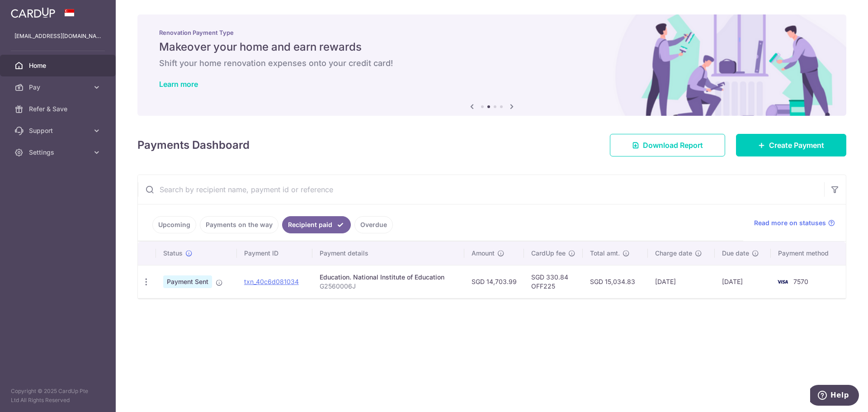 This screenshot has height=412, width=868. I want to click on img: Renovation banner, so click(492, 65).